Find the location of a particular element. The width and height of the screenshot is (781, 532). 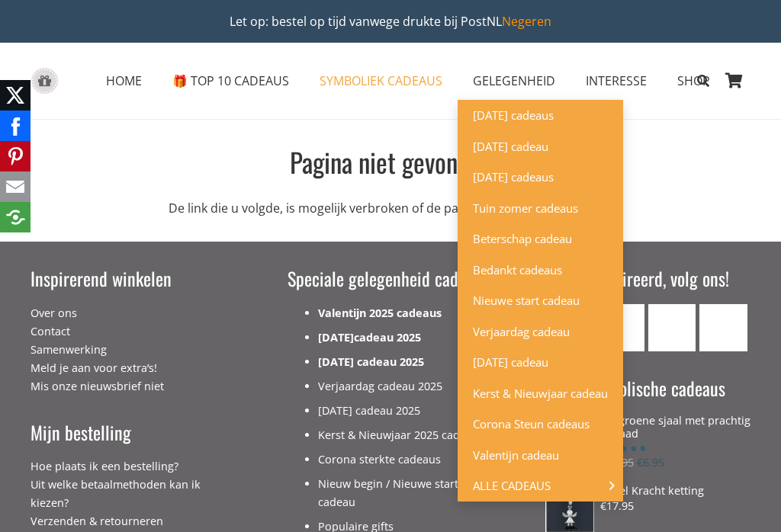

a: Meld je aan voor extra’s! is located at coordinates (94, 367).